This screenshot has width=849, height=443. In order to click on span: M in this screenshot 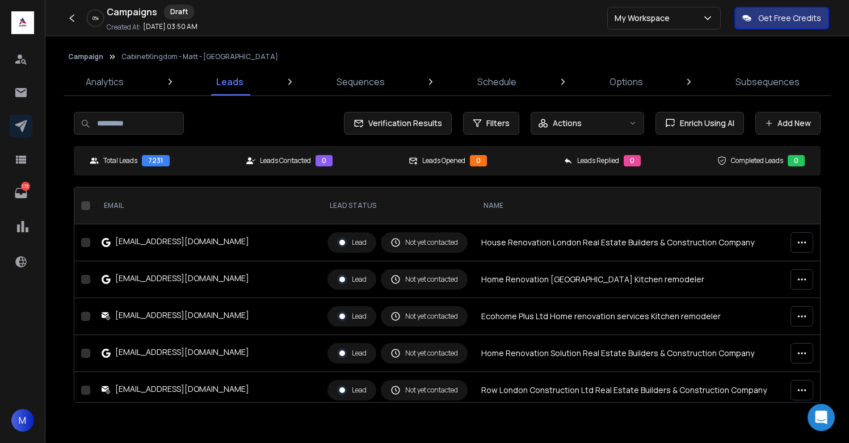, I will do `click(23, 420)`.